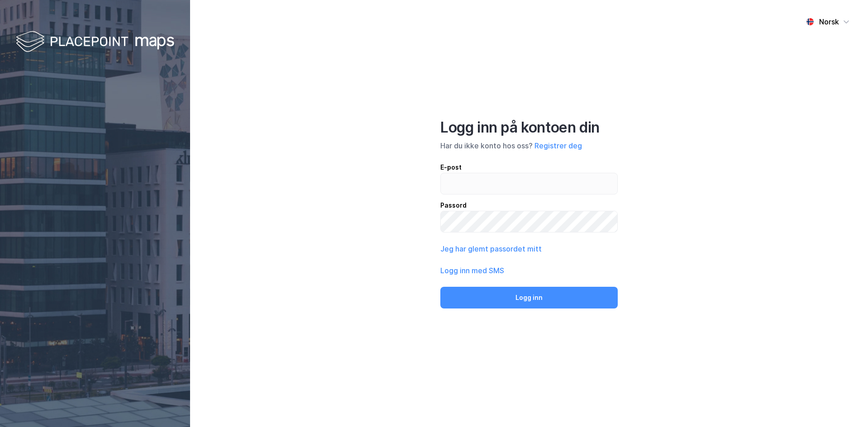 Image resolution: width=868 pixels, height=427 pixels. What do you see at coordinates (529, 206) in the screenshot?
I see `div: Passord` at bounding box center [529, 206].